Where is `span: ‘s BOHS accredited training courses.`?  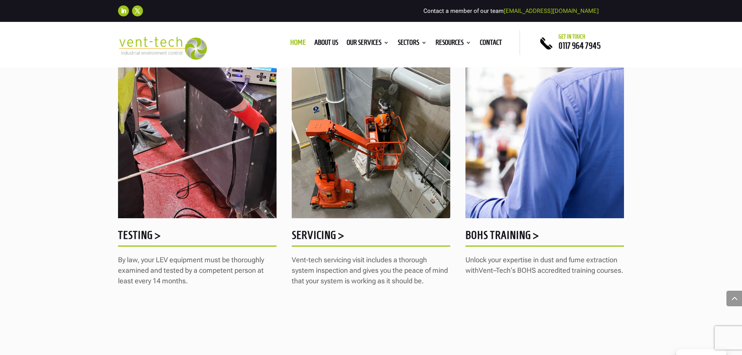 span: ‘s BOHS accredited training courses. is located at coordinates (567, 270).